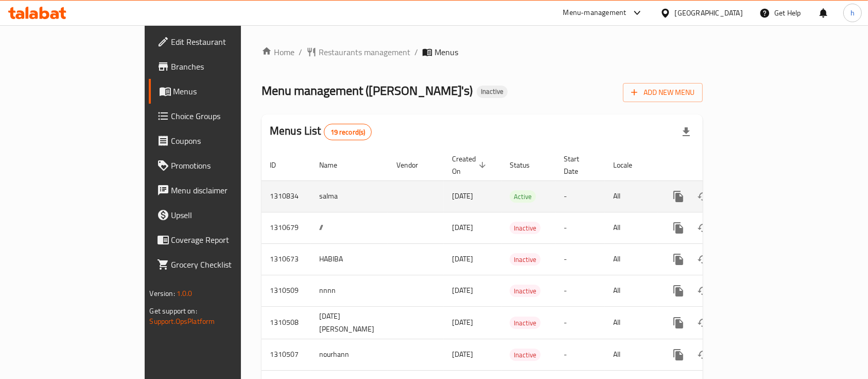  I want to click on span: Coupons, so click(226, 140).